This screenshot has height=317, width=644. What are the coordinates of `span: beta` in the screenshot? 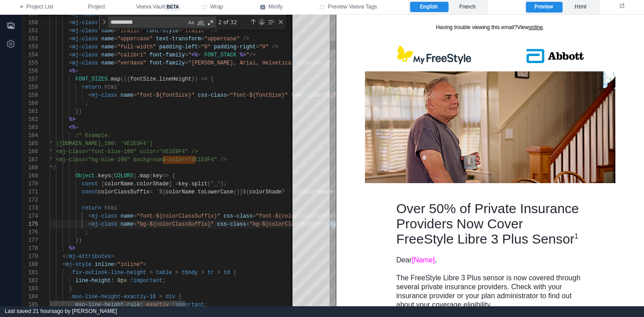 It's located at (173, 7).